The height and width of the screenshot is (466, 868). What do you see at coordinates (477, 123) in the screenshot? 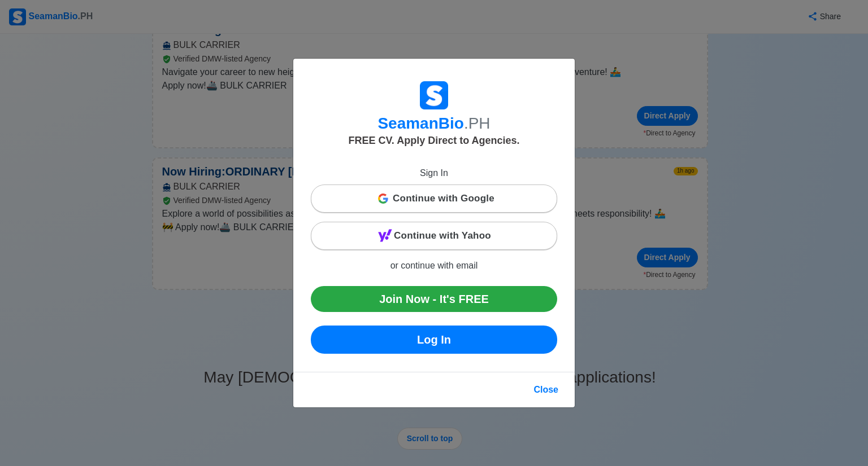
I see `span: .PH` at bounding box center [477, 123].